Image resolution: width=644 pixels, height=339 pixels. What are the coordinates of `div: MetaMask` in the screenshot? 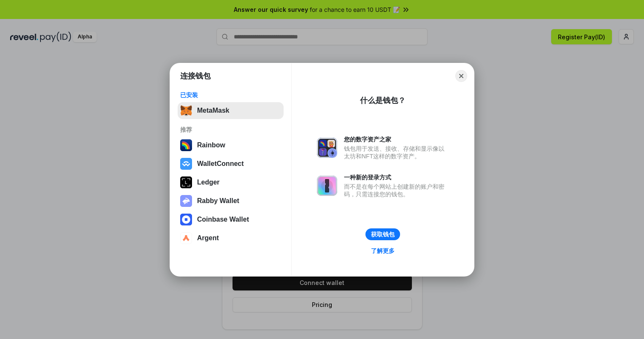 It's located at (213, 111).